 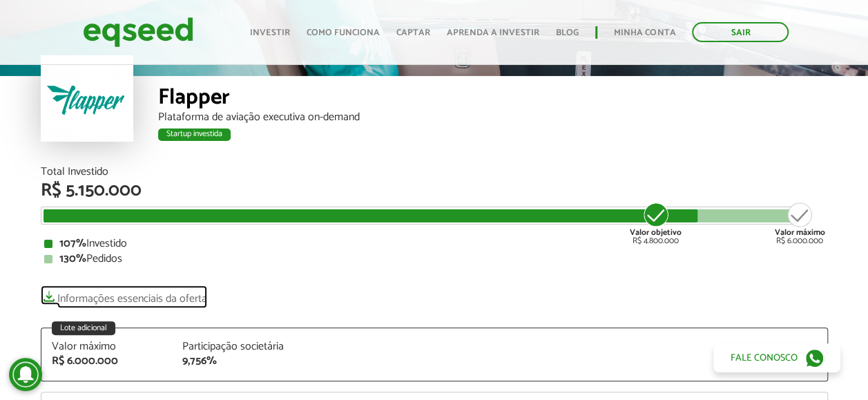 I want to click on div: Flapper, so click(x=493, y=99).